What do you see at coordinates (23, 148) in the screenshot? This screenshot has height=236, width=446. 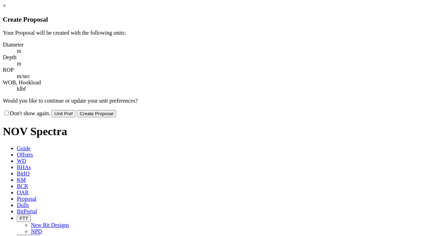 I see `a: Guide` at bounding box center [23, 148].